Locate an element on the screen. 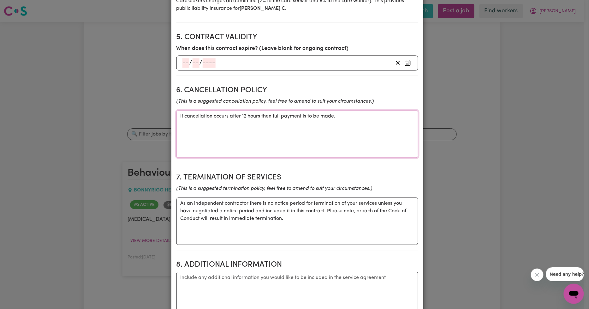 Image resolution: width=589 pixels, height=309 pixels. textarea: If cancellation occurs after 12 hours then full payment is to be made. is located at coordinates (297, 134).